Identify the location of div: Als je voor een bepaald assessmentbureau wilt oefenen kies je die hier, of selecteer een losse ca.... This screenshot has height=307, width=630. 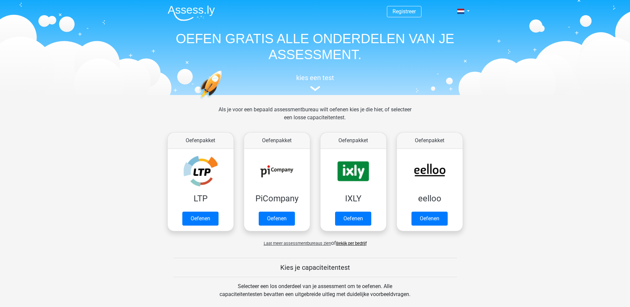
(315, 118).